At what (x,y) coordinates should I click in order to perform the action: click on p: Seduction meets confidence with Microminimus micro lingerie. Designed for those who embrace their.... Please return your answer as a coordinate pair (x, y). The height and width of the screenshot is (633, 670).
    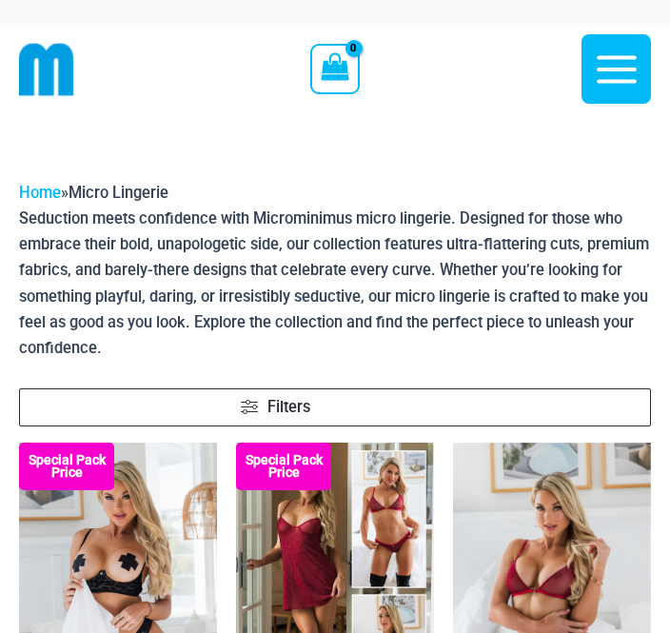
    Looking at the image, I should click on (335, 283).